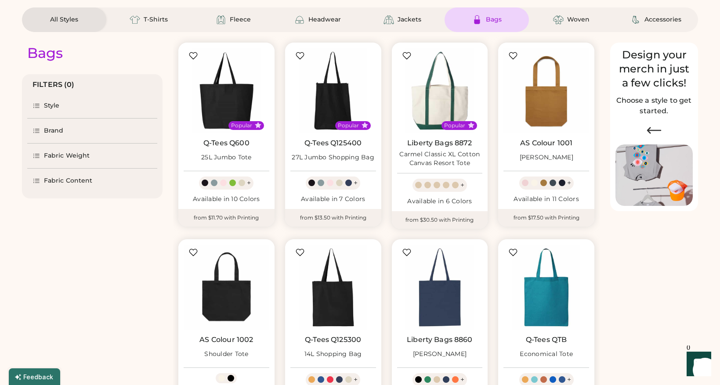  Describe the element at coordinates (440, 202) in the screenshot. I see `div: Available in 6 Colors` at that location.